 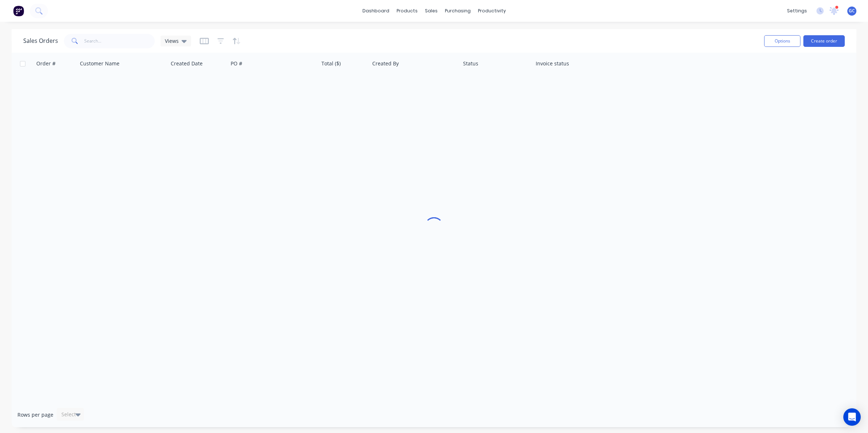 I want to click on span: Rows per page, so click(x=35, y=415).